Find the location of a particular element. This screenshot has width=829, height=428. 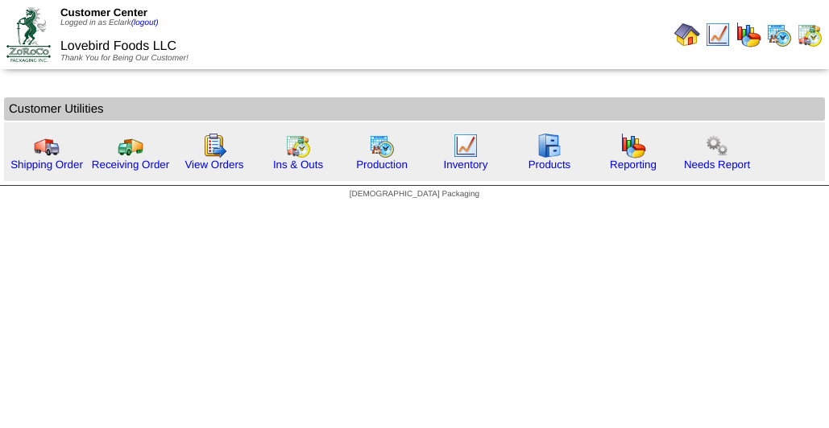

img: truck.gif is located at coordinates (47, 146).